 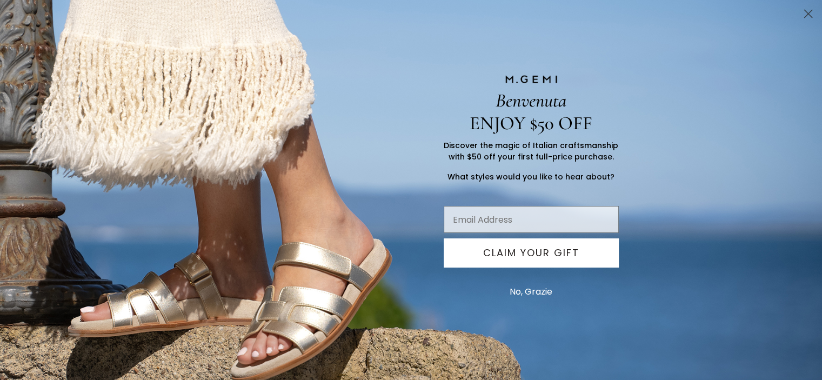 I want to click on button: Close dialog, so click(x=808, y=14).